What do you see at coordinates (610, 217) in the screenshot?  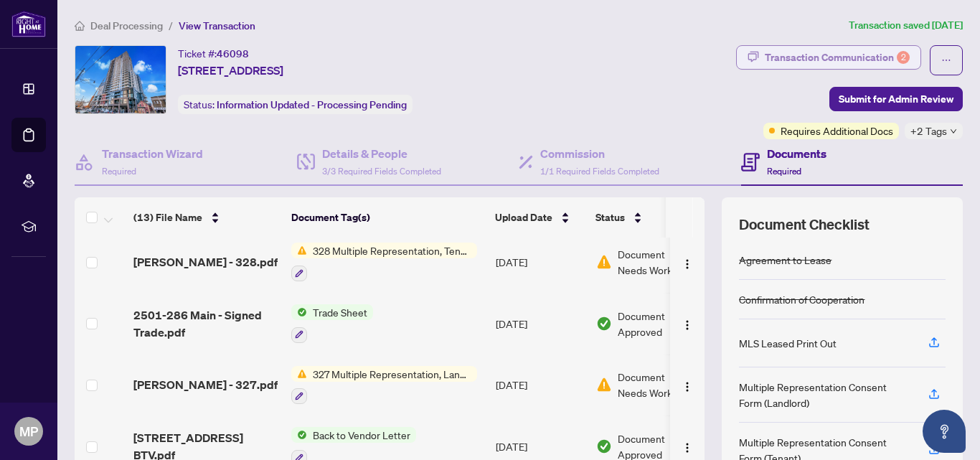 I see `span: Status` at bounding box center [610, 217].